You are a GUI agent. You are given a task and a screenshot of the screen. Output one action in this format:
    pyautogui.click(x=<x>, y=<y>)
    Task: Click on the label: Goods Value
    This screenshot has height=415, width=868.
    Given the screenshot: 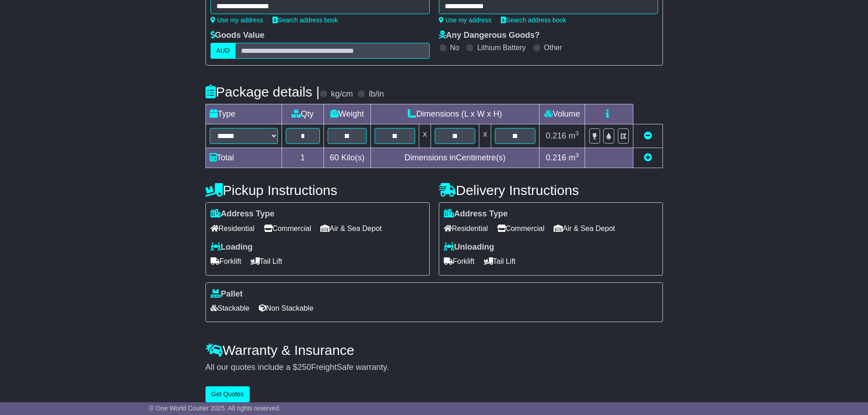 What is the action you would take?
    pyautogui.click(x=238, y=36)
    